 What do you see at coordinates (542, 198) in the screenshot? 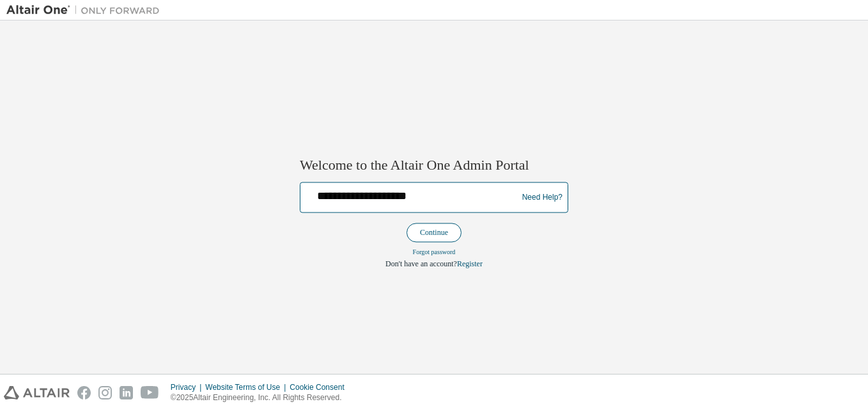
I see `a: Need Help?` at bounding box center [542, 198].